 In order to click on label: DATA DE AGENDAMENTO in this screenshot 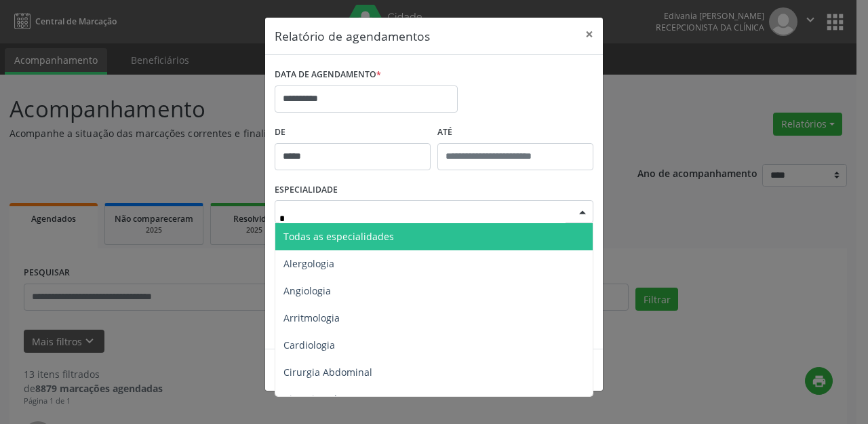, I will do `click(327, 75)`.